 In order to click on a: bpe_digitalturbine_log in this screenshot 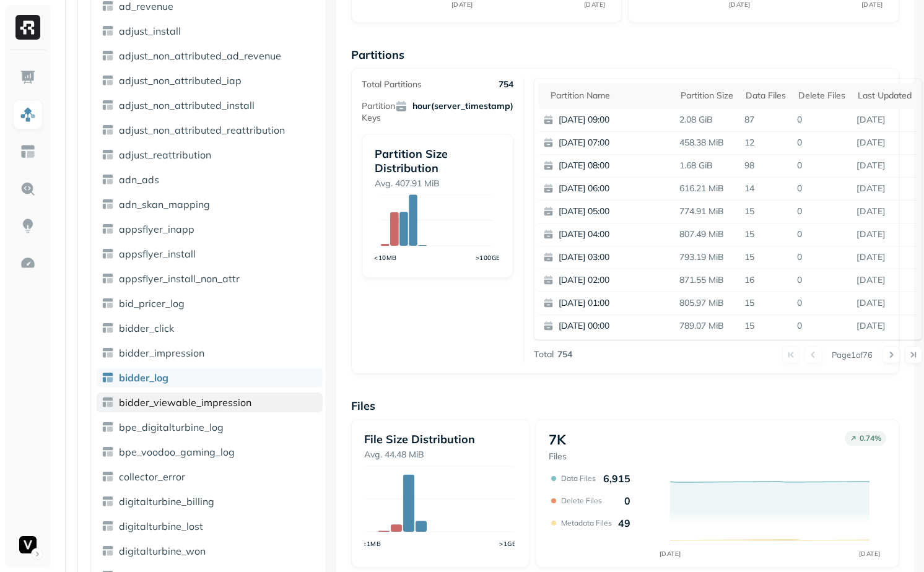, I will do `click(209, 427)`.